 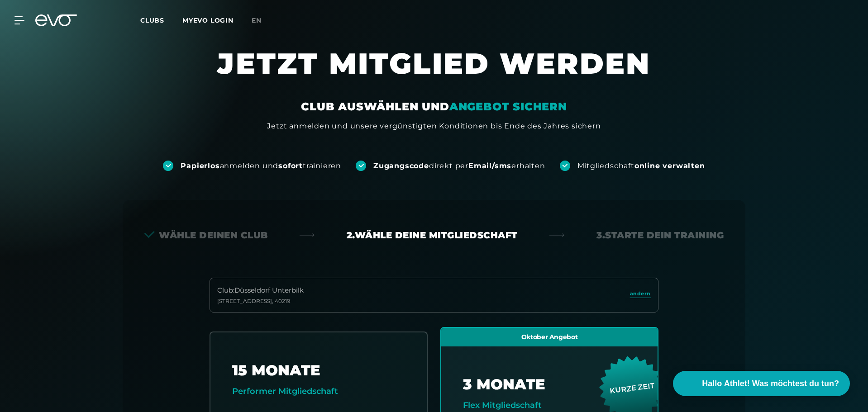 I want to click on div: Mitgliedschaft, so click(x=641, y=166).